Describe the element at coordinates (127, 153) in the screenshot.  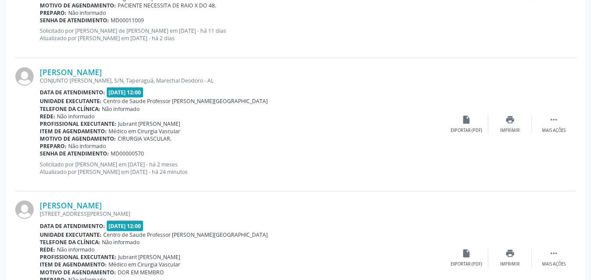
I see `span: MD00000570` at that location.